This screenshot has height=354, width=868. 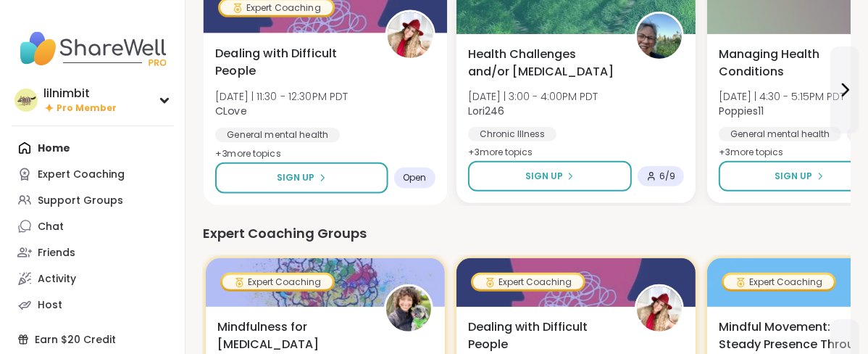 I want to click on div: Earn $20 Credit, so click(x=92, y=339).